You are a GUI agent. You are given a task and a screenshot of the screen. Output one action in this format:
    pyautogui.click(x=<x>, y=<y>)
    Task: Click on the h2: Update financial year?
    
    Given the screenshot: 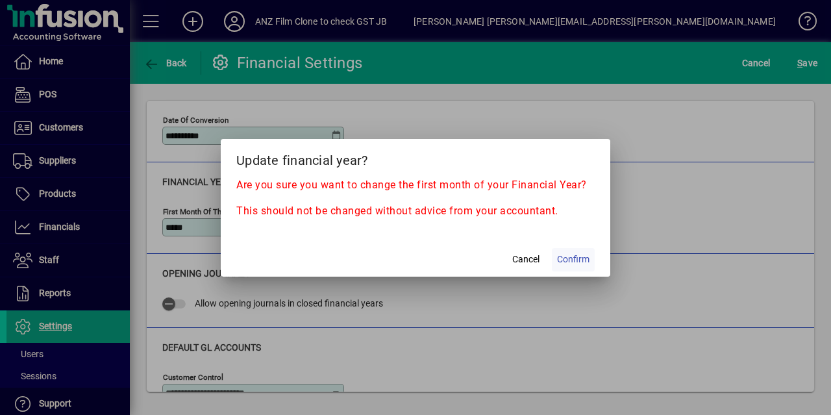 What is the action you would take?
    pyautogui.click(x=415, y=158)
    